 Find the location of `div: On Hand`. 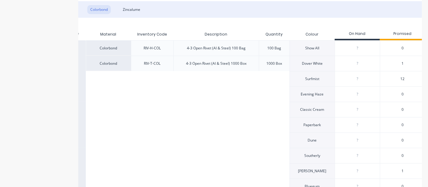

div: On Hand is located at coordinates (357, 34).